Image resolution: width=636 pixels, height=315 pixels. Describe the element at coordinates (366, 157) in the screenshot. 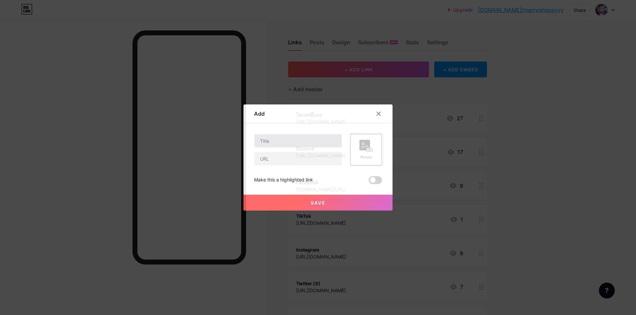

I see `div: Picture` at that location.